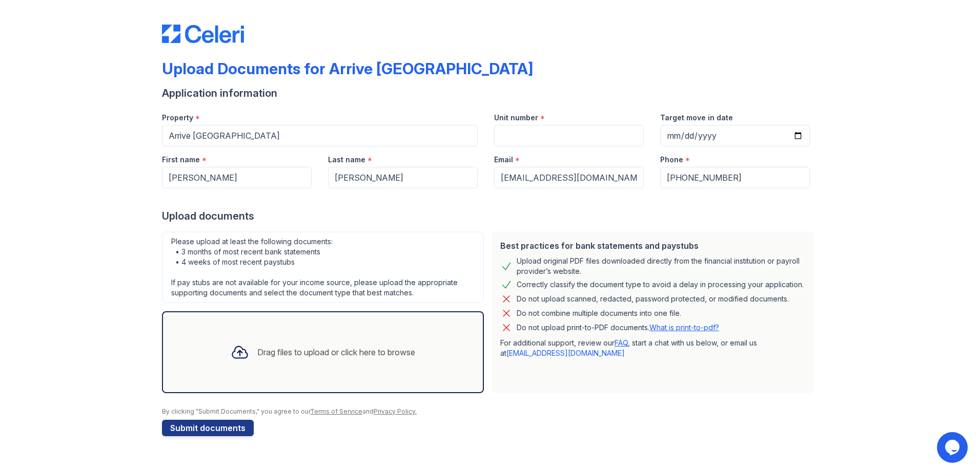 This screenshot has height=473, width=980. Describe the element at coordinates (598, 314) in the screenshot. I see `div: Do not combine multiple documents into one file.` at that location.